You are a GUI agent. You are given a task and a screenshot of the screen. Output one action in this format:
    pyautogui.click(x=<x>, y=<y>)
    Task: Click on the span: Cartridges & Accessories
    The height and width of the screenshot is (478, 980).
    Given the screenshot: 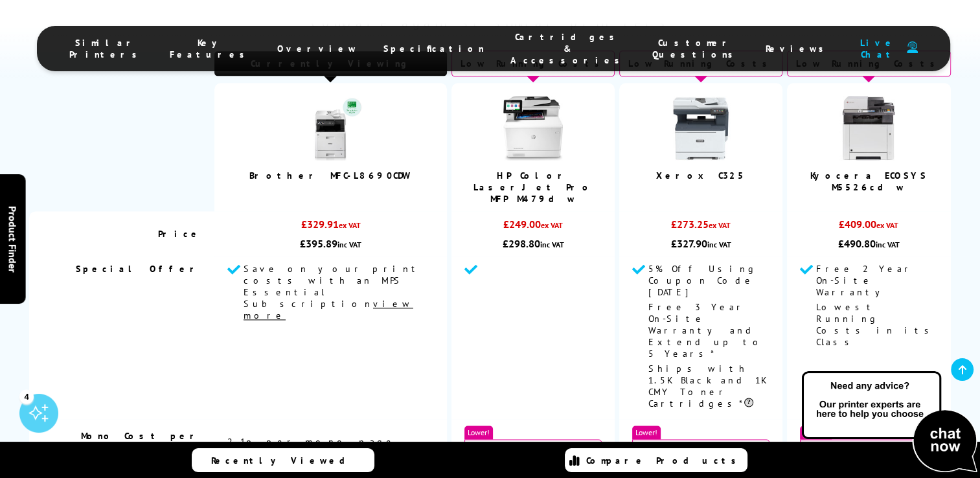 What is the action you would take?
    pyautogui.click(x=568, y=48)
    